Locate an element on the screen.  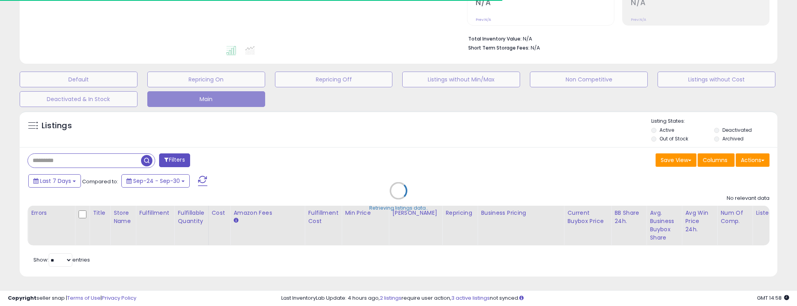
div: Retrieving listings data.. is located at coordinates (399, 208).